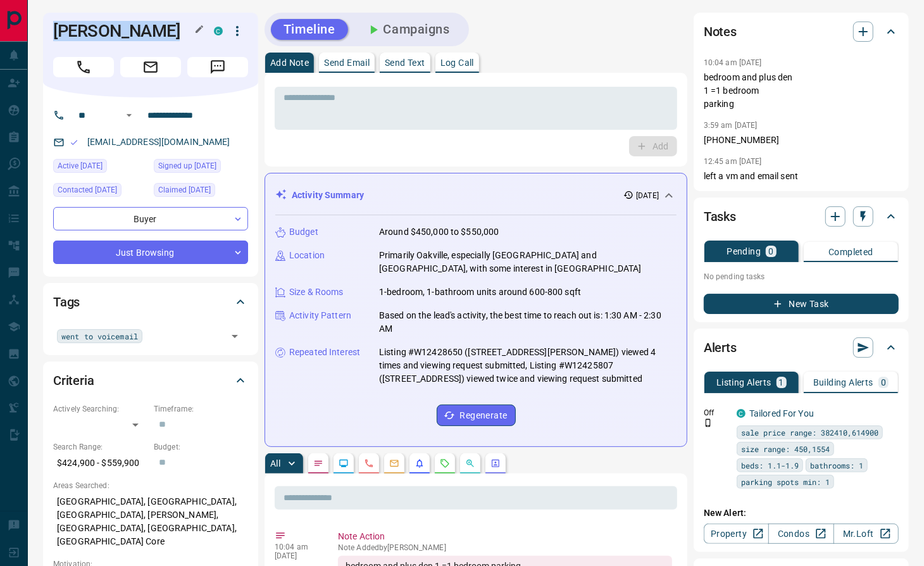 The height and width of the screenshot is (566, 924). Describe the element at coordinates (470, 464) in the screenshot. I see `svg: Opportunities` at that location.